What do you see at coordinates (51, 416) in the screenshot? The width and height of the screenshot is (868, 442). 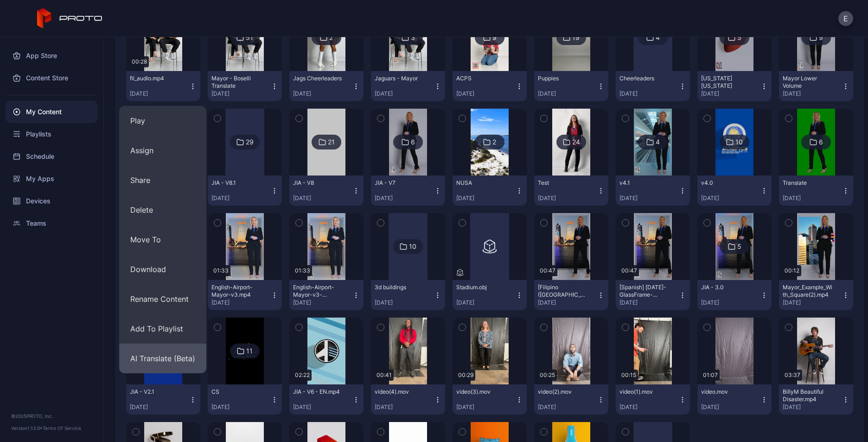 I see `div: © 2025 PROTO, Inc.` at bounding box center [51, 416].